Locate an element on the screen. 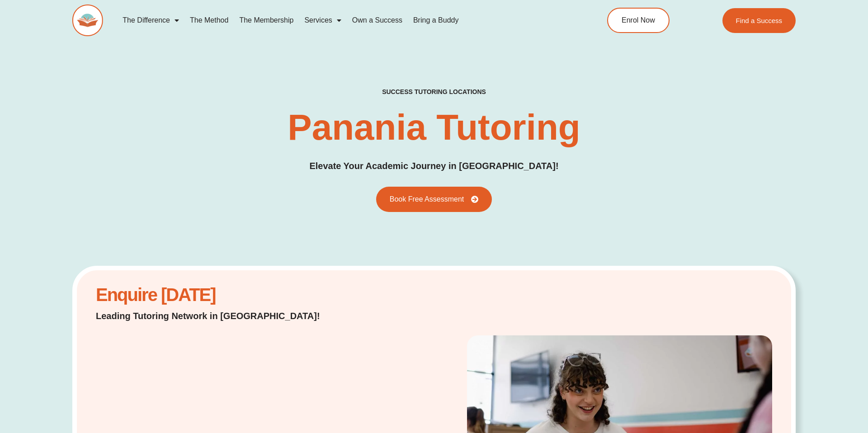  a: The Difference is located at coordinates (151, 20).